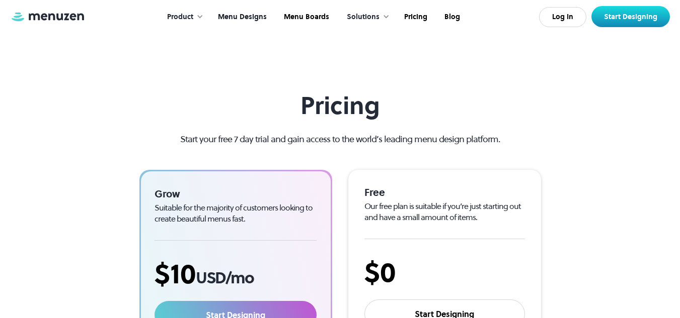 This screenshot has height=318, width=680. Describe the element at coordinates (451, 17) in the screenshot. I see `a: Blog` at that location.